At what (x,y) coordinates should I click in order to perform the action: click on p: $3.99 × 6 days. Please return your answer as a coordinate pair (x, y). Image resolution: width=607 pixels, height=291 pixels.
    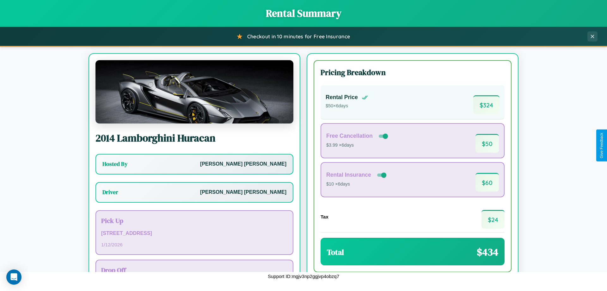
    Looking at the image, I should click on (358, 145).